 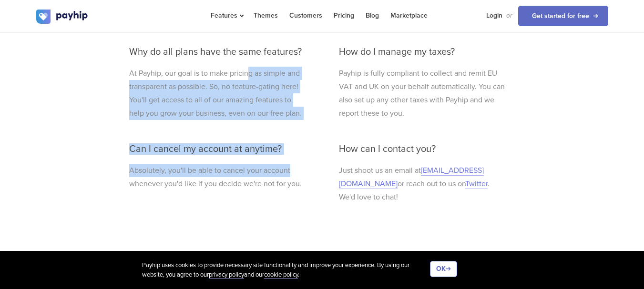 I want to click on h3: How do I manage my taxes?, so click(x=423, y=52).